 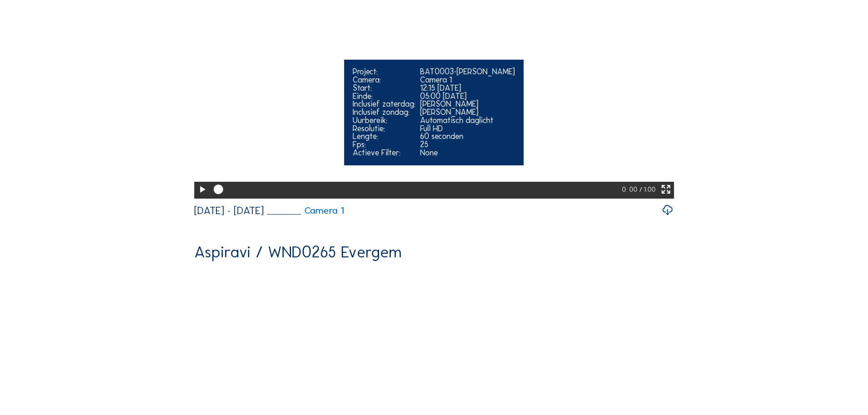 What do you see at coordinates (467, 129) in the screenshot?
I see `div: Full HD` at bounding box center [467, 129].